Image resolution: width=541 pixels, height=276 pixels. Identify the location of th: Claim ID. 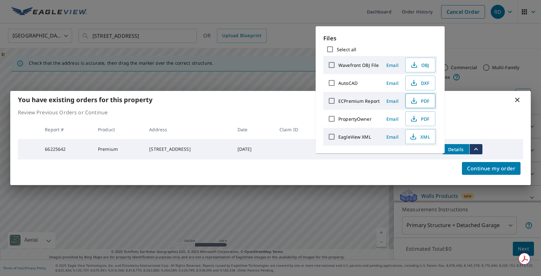
(299, 129).